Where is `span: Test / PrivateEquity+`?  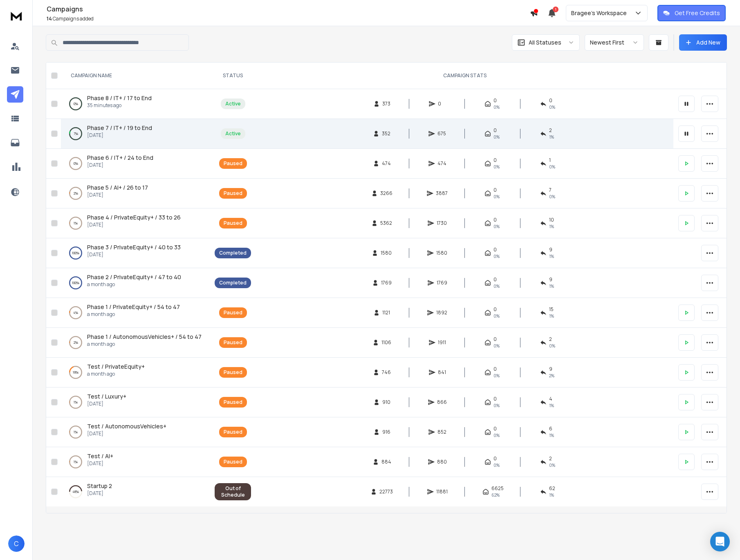
span: Test / PrivateEquity+ is located at coordinates (116, 366).